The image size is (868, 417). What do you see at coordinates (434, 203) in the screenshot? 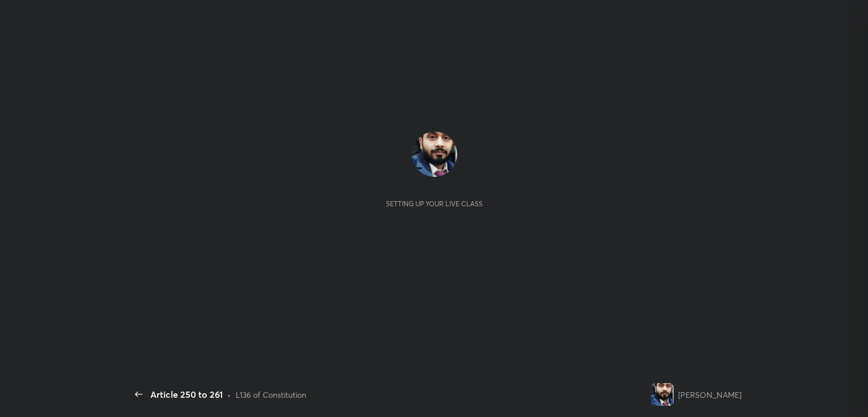
I see `div: Setting up your live class` at bounding box center [434, 203].